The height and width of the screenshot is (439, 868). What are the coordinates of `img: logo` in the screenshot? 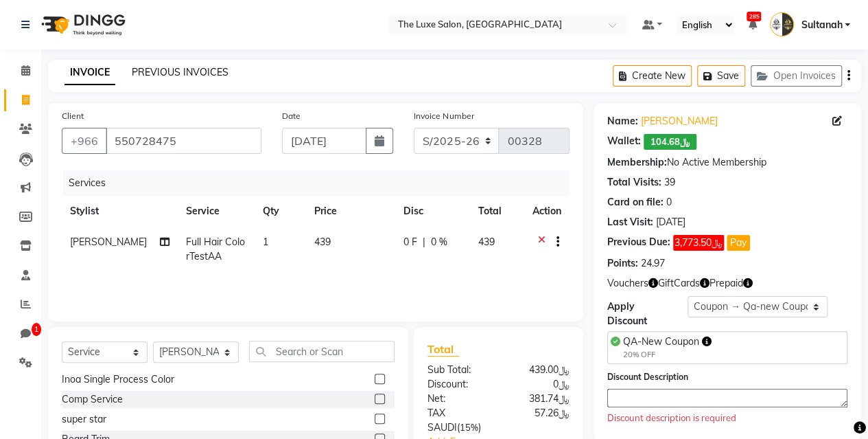 It's located at (81, 25).